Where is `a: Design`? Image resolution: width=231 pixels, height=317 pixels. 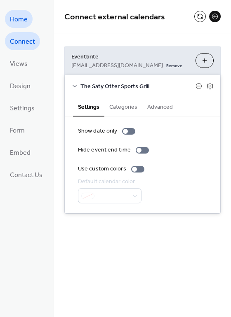
a: Design is located at coordinates (20, 86).